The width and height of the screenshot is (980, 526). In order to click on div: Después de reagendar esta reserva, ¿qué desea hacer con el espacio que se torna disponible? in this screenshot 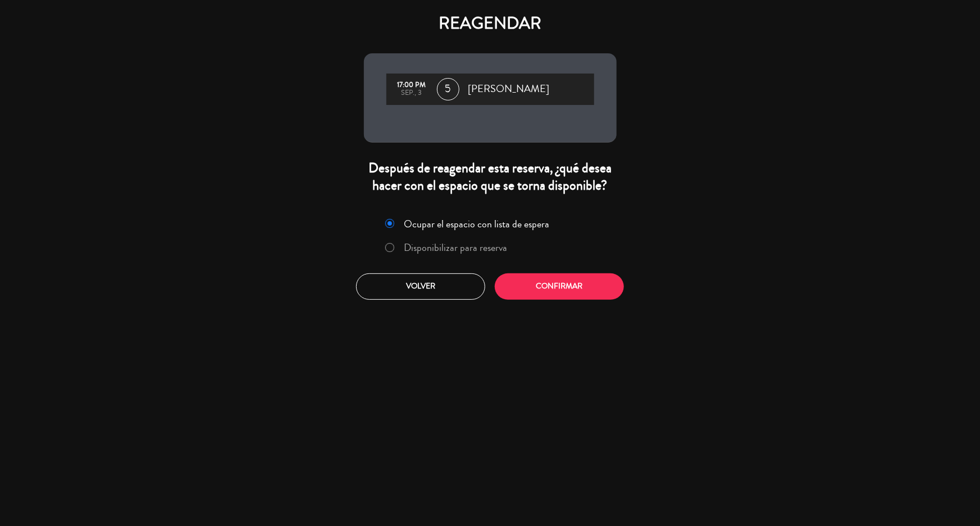, I will do `click(490, 177)`.